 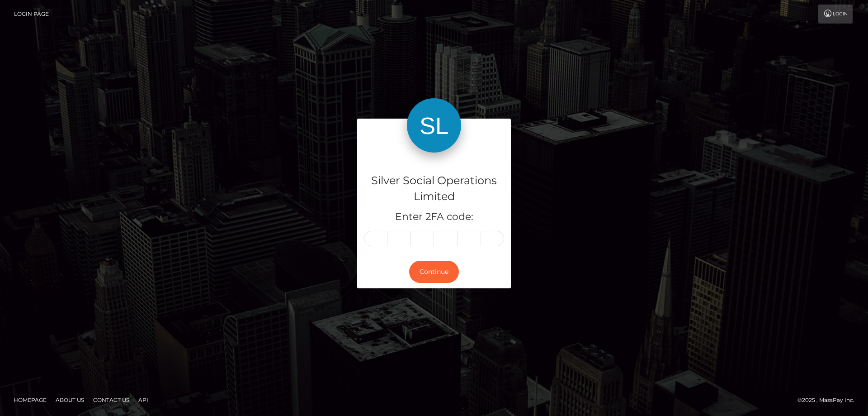 What do you see at coordinates (836, 14) in the screenshot?
I see `a: Login` at bounding box center [836, 14].